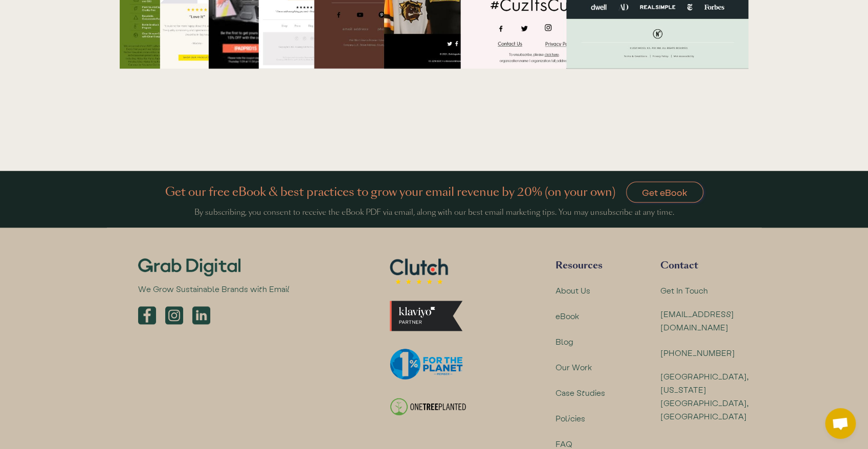  Describe the element at coordinates (574, 368) in the screenshot. I see `div: Our Work` at that location.